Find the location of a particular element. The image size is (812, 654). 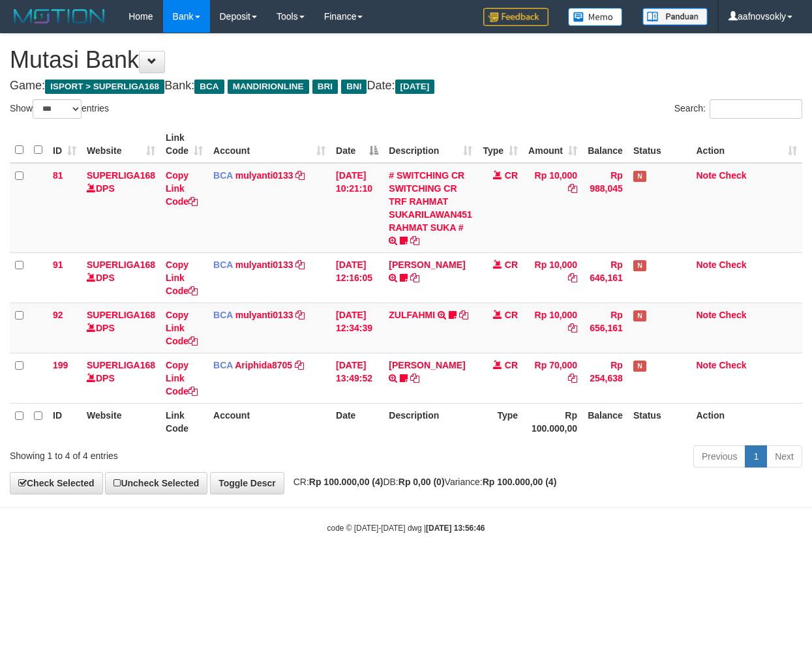

img: MOTION_logo.png is located at coordinates (60, 16).